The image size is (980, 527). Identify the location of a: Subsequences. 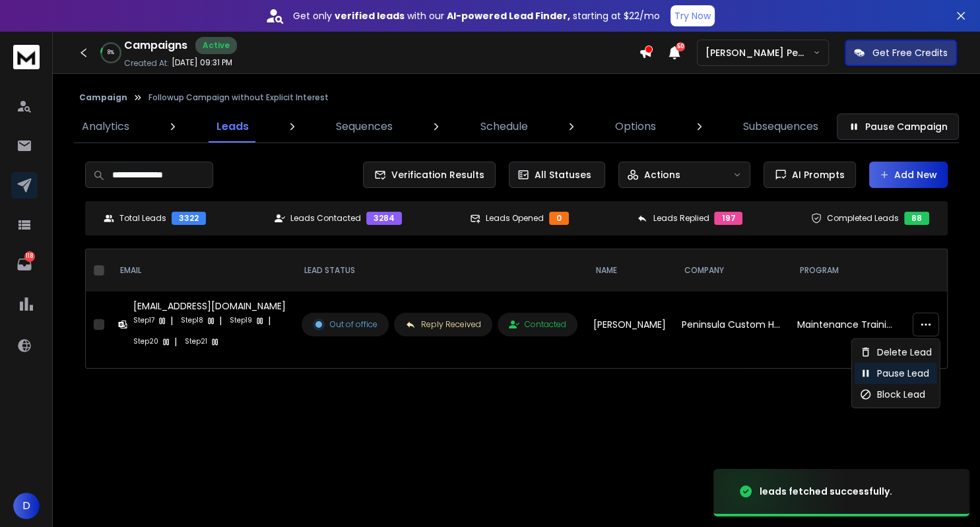
(781, 126).